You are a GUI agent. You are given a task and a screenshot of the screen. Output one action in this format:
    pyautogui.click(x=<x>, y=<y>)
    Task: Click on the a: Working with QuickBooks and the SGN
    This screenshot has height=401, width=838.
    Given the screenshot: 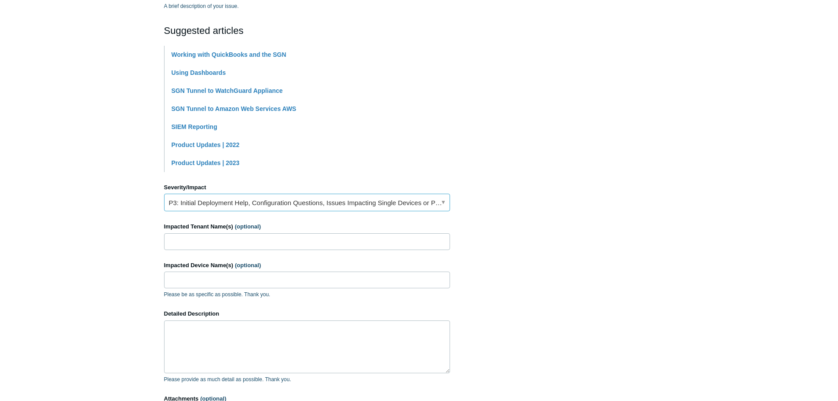 What is the action you would take?
    pyautogui.click(x=229, y=55)
    